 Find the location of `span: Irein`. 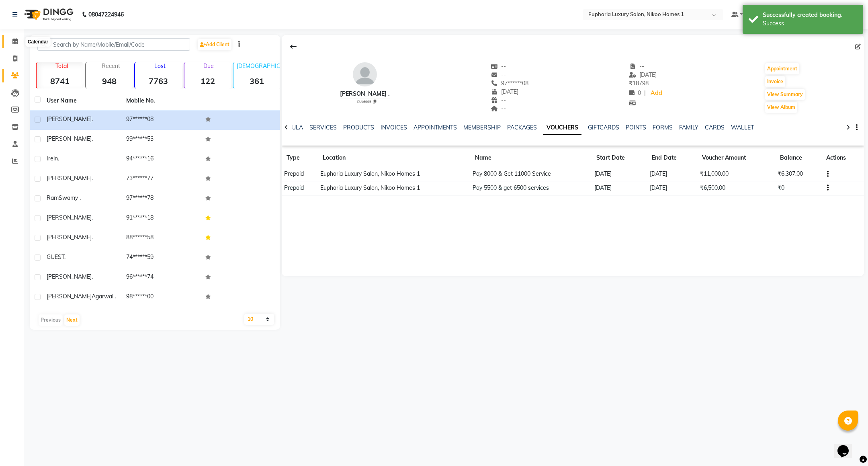

span: Irein is located at coordinates (52, 158).